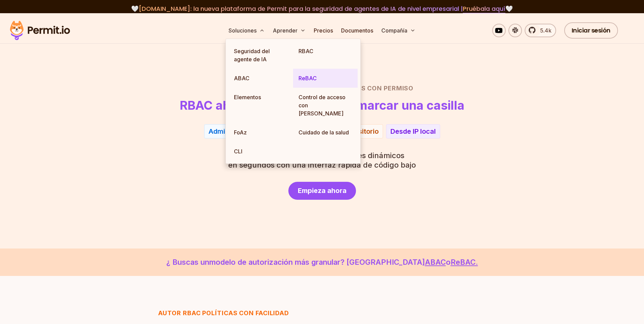  I want to click on font: Compañía, so click(394, 30).